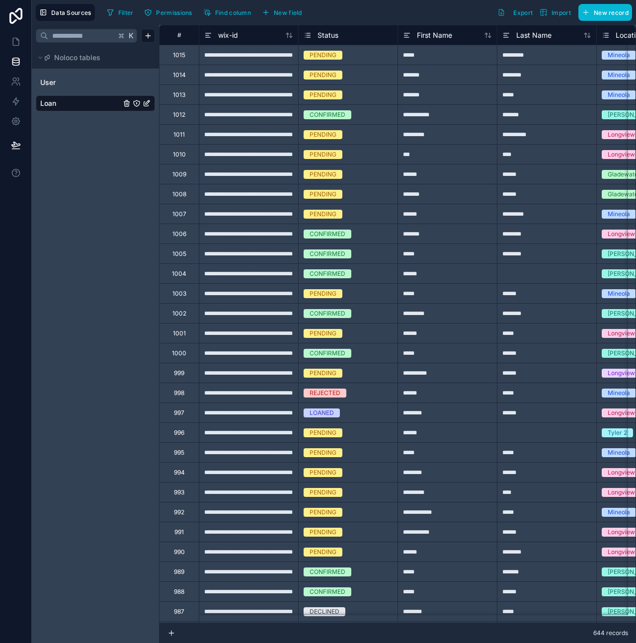 Image resolution: width=636 pixels, height=643 pixels. Describe the element at coordinates (65, 12) in the screenshot. I see `button: Data Sources` at that location.